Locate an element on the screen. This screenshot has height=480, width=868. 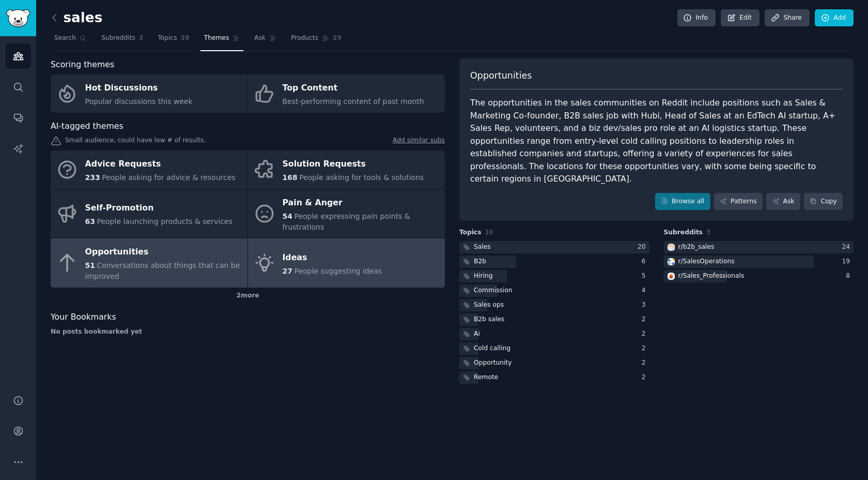
span: Best-performing content of past month is located at coordinates (354, 101).